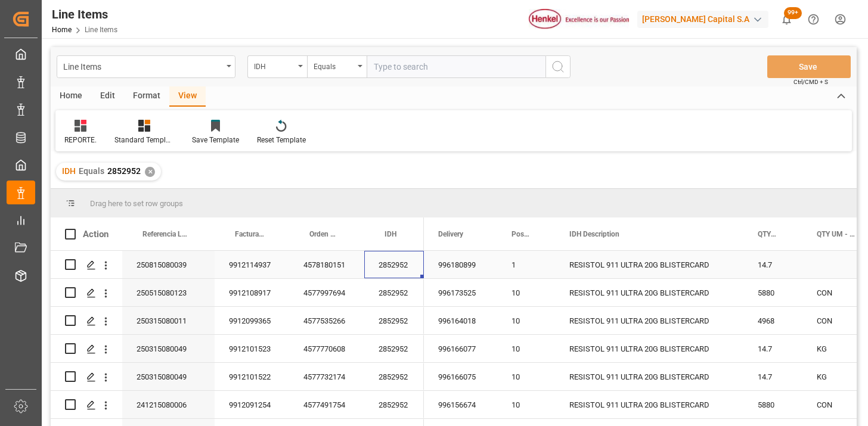  I want to click on div: 996156674, so click(460, 405).